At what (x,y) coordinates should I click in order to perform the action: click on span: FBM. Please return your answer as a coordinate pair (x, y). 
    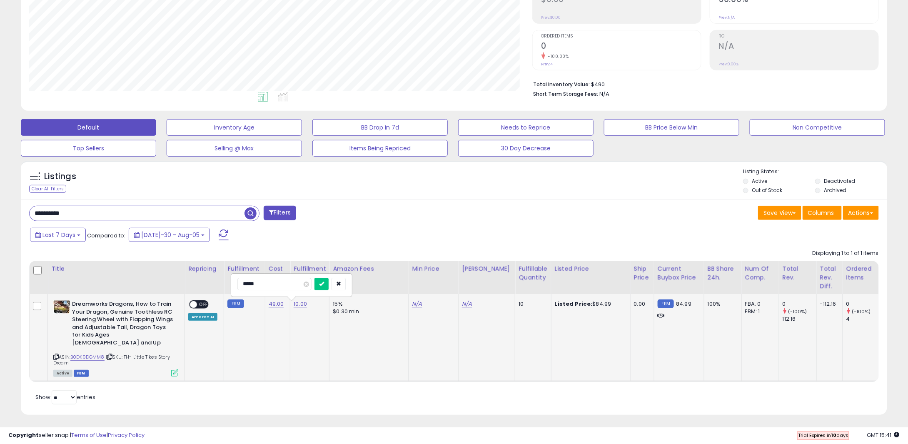
    Looking at the image, I should click on (81, 373).